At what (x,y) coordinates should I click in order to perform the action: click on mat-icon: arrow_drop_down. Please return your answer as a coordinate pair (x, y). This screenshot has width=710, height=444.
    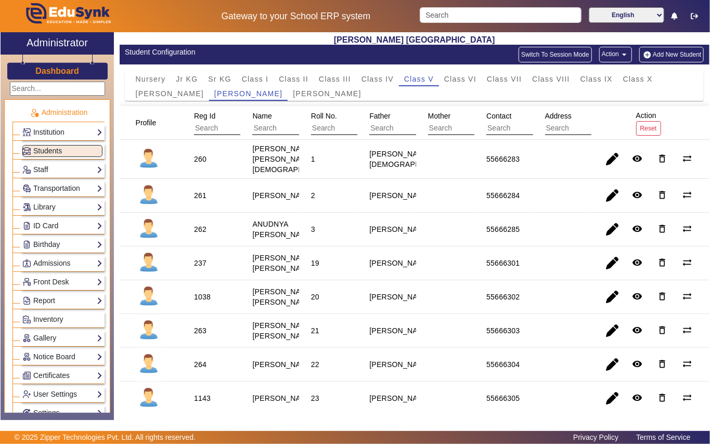
    Looking at the image, I should click on (624, 55).